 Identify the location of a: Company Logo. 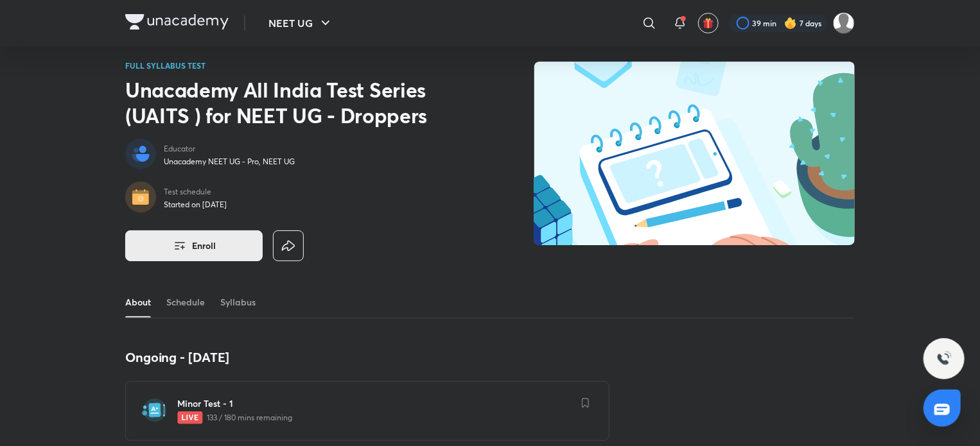
(177, 23).